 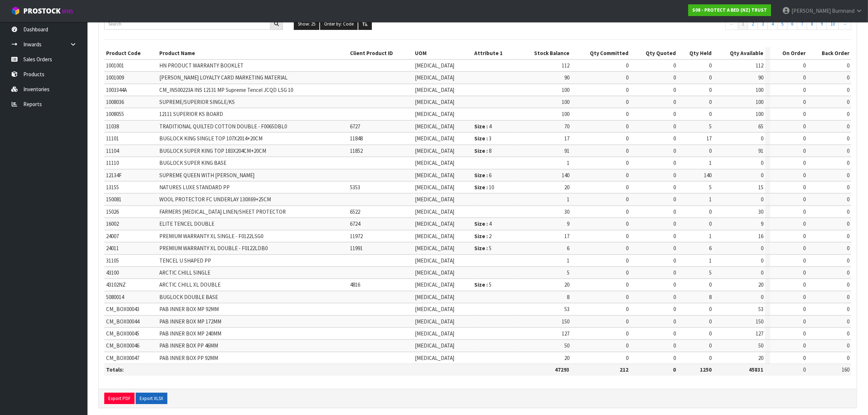 What do you see at coordinates (215, 199) in the screenshot?
I see `span: WOOL PROTECTOR FC UNDERLAY 130X69+25CM` at bounding box center [215, 199].